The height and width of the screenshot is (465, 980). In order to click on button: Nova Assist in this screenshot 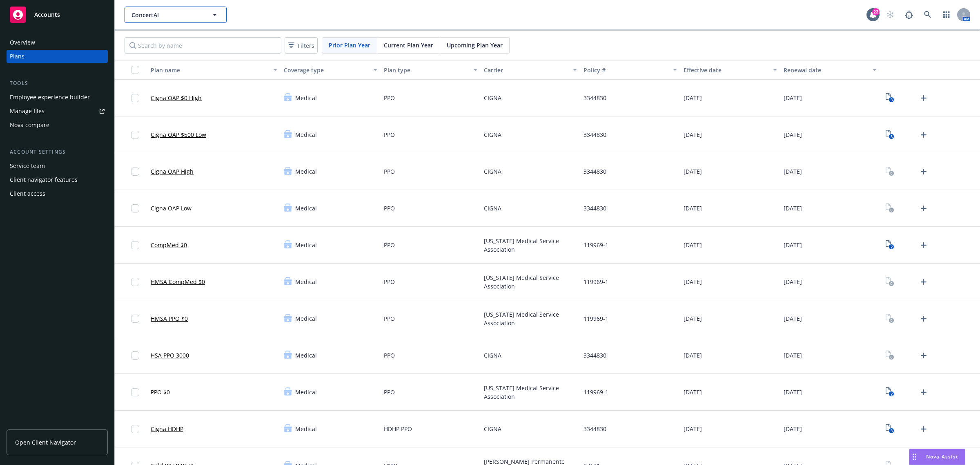, I will do `click(937, 457)`.